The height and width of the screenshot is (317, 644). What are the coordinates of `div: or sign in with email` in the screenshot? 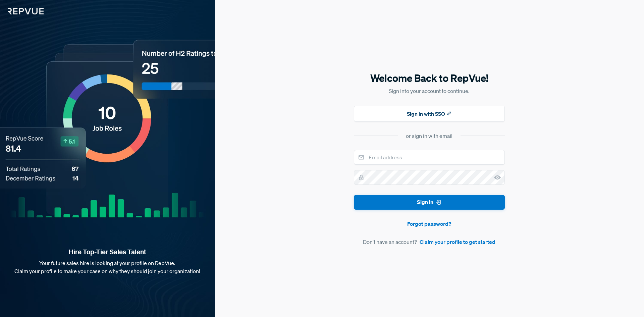 It's located at (429, 136).